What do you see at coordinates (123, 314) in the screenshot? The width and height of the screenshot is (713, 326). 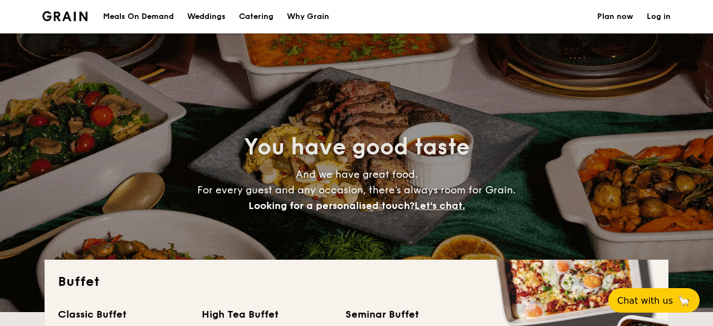 I see `div: Classic Buffet` at bounding box center [123, 314].